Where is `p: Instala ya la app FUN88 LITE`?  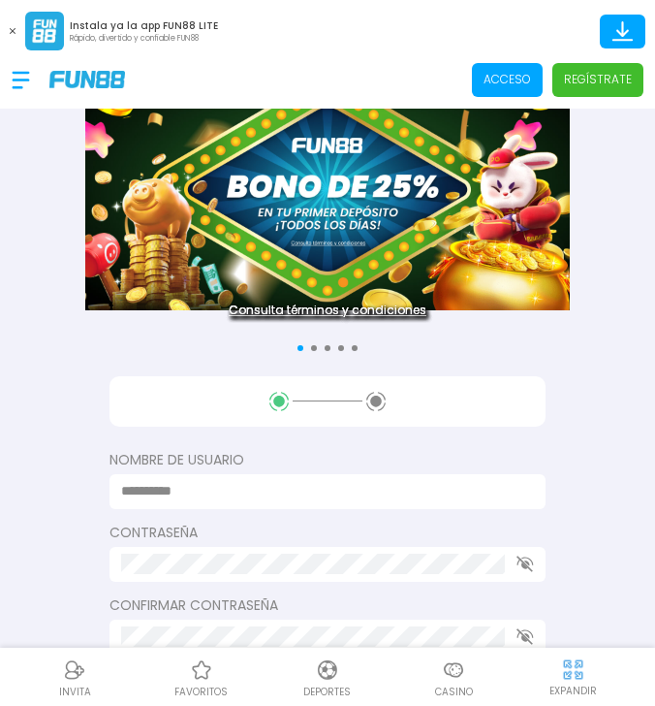 p: Instala ya la app FUN88 LITE is located at coordinates (143, 25).